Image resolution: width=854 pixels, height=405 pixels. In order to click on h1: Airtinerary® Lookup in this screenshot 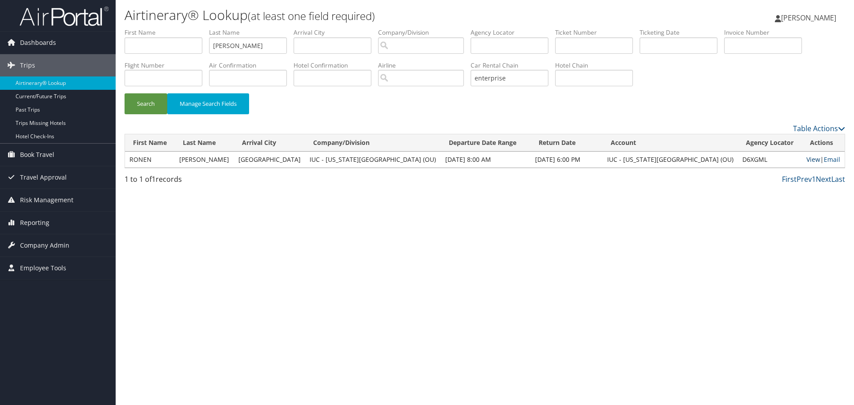, I will do `click(365, 15)`.